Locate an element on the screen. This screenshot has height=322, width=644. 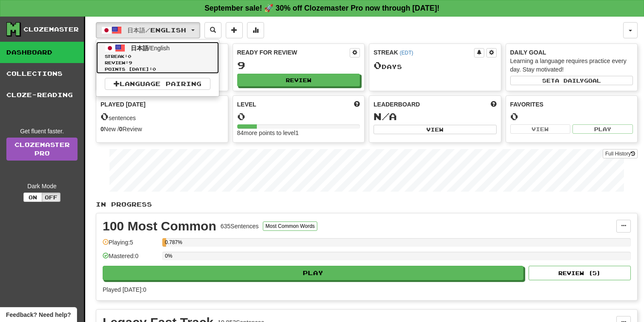
button: Most Common Words is located at coordinates (290, 226).